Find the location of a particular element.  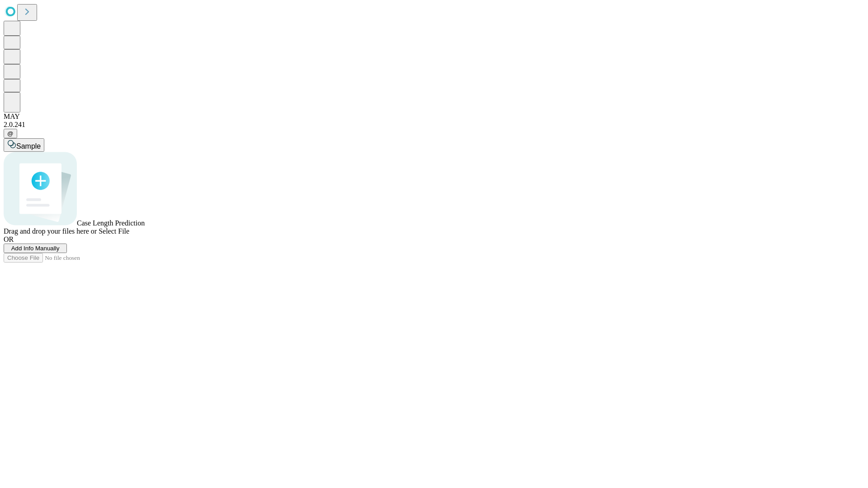

span: Select File is located at coordinates (114, 231).